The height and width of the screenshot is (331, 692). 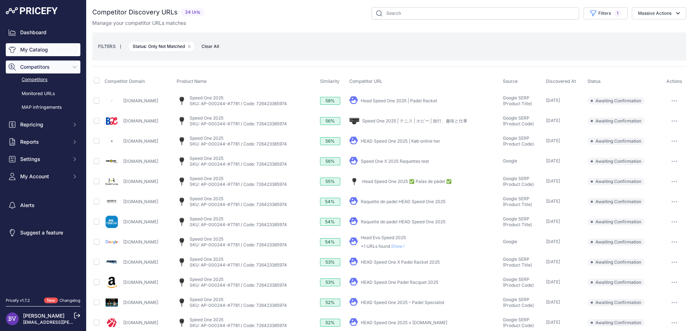 I want to click on span: Google, so click(x=510, y=161).